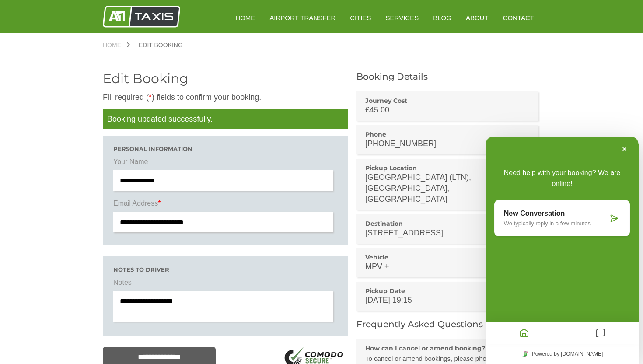  Describe the element at coordinates (448, 168) in the screenshot. I see `h3: Pickup Location` at that location.